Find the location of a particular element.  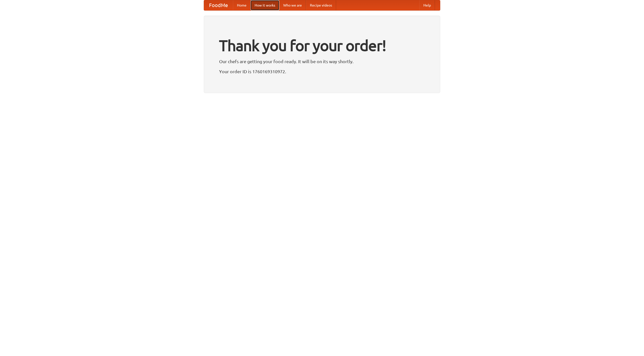

p: Your order ID is 1760169310972. is located at coordinates (322, 71).